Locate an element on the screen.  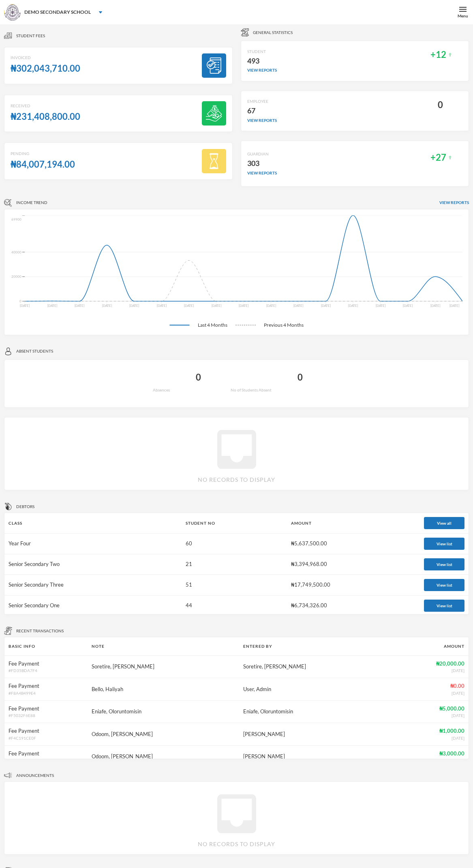
strong: ₦0.00 is located at coordinates (457, 686).